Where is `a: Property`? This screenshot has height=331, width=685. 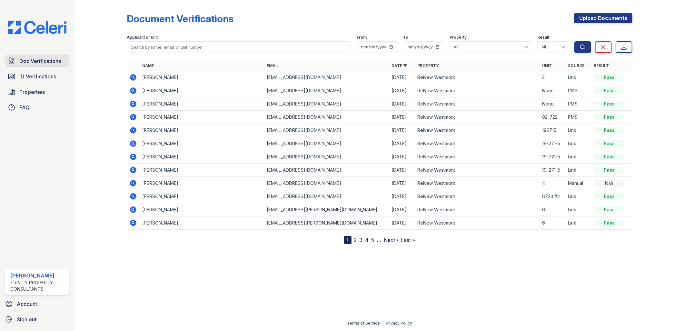 a: Property is located at coordinates (428, 65).